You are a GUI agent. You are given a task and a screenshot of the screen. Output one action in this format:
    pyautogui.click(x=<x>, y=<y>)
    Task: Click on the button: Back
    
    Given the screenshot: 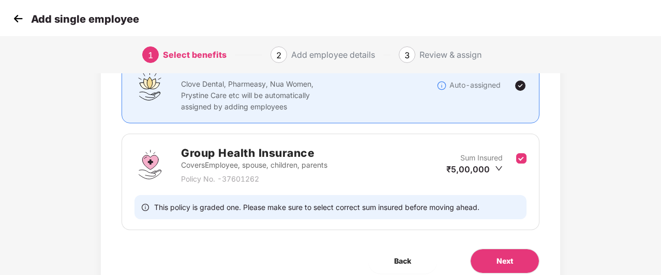 What is the action you would take?
    pyautogui.click(x=402, y=262)
    